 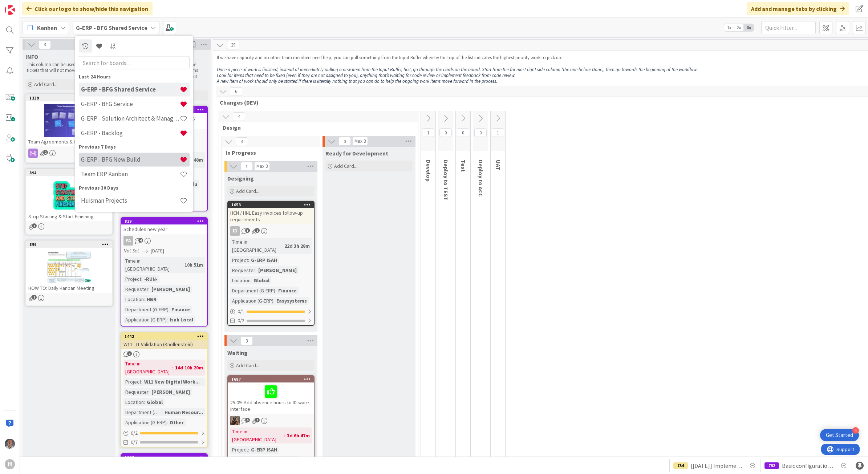 What do you see at coordinates (240, 178) in the screenshot?
I see `span: Designing` at bounding box center [240, 178].